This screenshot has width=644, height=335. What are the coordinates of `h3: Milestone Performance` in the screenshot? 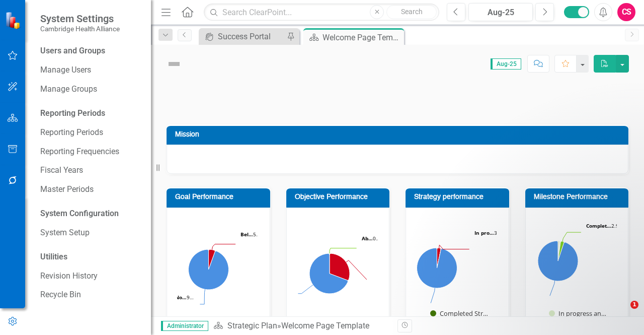 It's located at (578, 197).